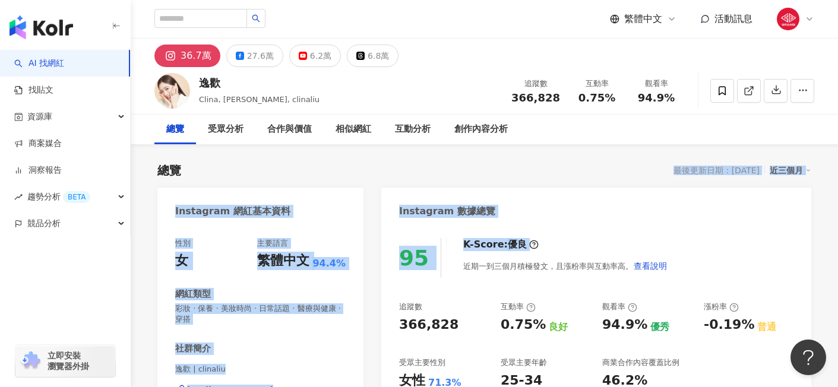  What do you see at coordinates (721, 307) in the screenshot?
I see `div: 漲粉率` at bounding box center [721, 307].